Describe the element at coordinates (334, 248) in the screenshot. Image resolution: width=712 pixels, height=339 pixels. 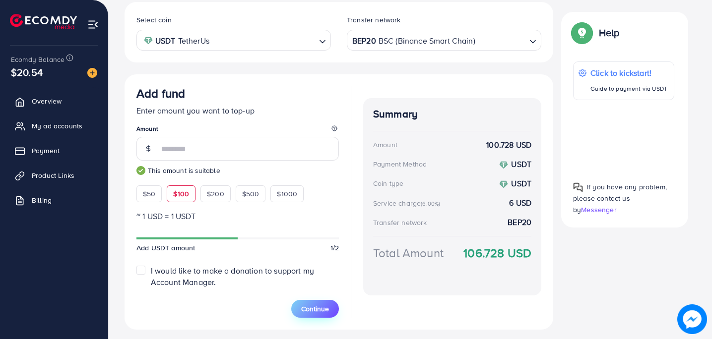
I see `span: 1/2` at that location.